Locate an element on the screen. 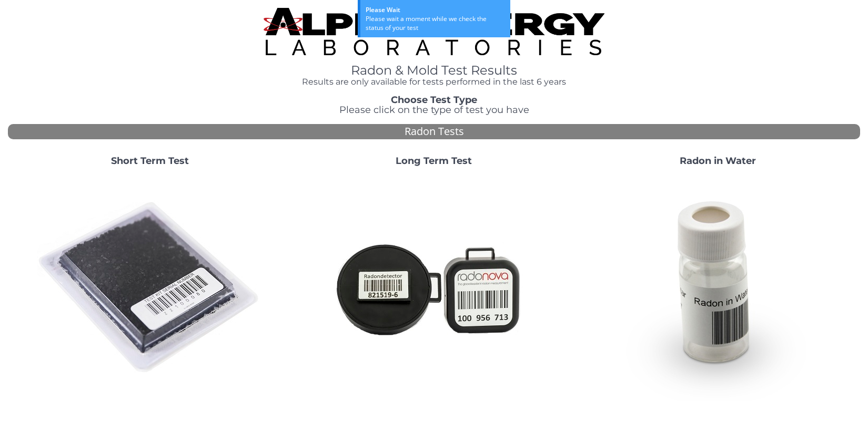 This screenshot has width=868, height=422. div: Radon Tests is located at coordinates (434, 131).